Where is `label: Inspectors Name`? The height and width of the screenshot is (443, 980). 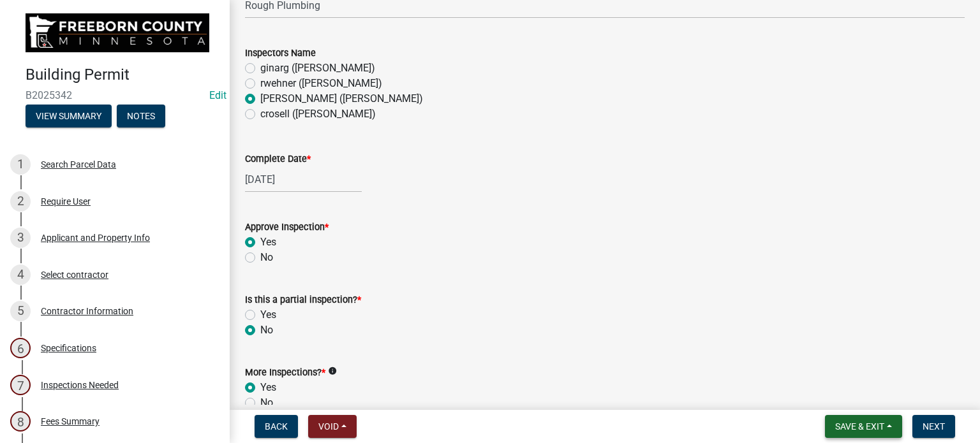
label: Inspectors Name is located at coordinates (280, 54).